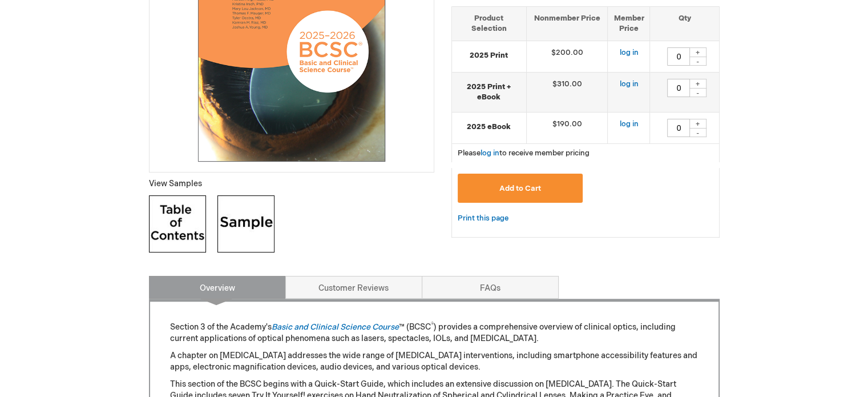 This screenshot has height=397, width=868. What do you see at coordinates (292, 184) in the screenshot?
I see `p: View Samples` at bounding box center [292, 184].